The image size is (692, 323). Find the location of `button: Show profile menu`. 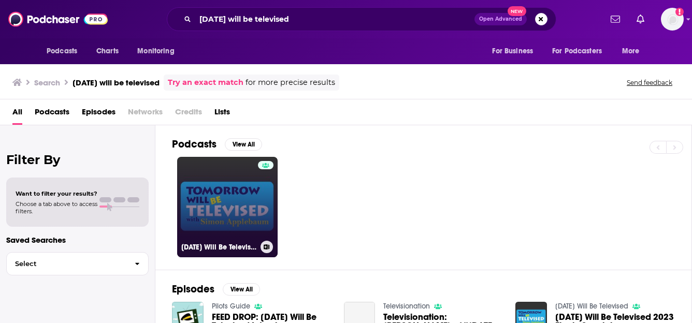

button: Show profile menu is located at coordinates (672, 19).